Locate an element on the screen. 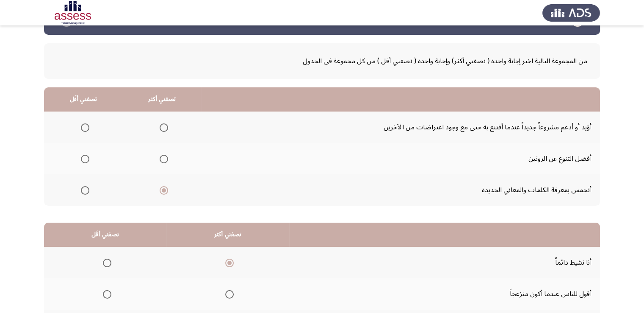 The height and width of the screenshot is (313, 644). span: من المجموعة التالية اختر إجابة واحدة ( تصفني أكثر) وإجابة واحدة ( تصفني أقل ) من كل مجموعة فى الجدول is located at coordinates (322, 61).